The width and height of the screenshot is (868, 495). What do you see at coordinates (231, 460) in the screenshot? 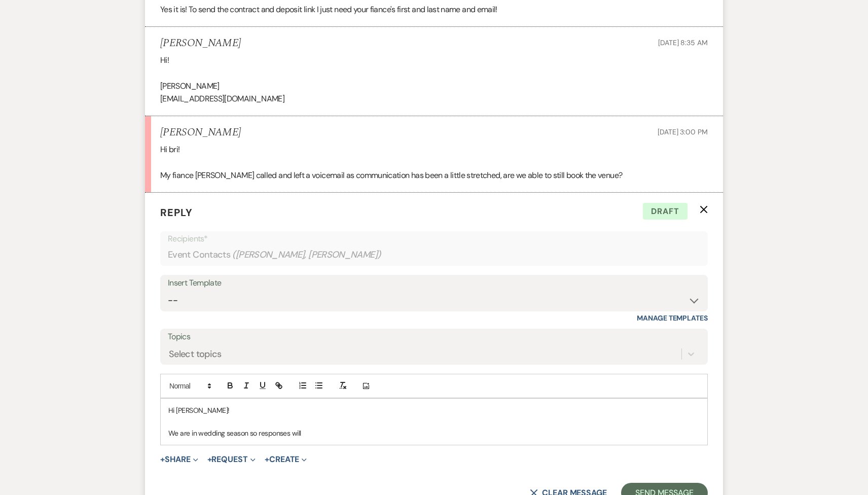
I see `button: Request` at bounding box center [231, 460].